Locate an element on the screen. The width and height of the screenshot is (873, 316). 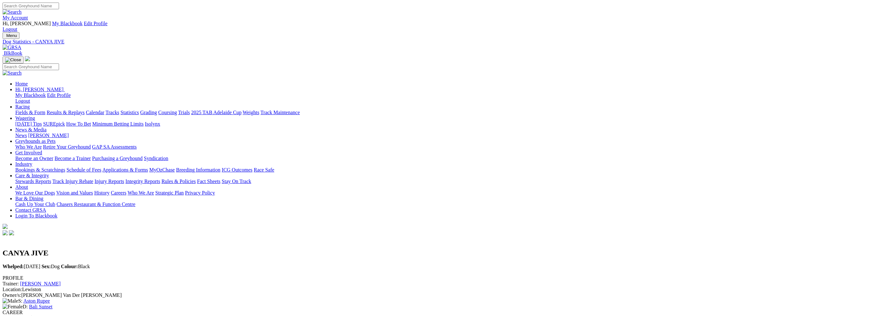
a: Privacy Policy is located at coordinates (200, 193).